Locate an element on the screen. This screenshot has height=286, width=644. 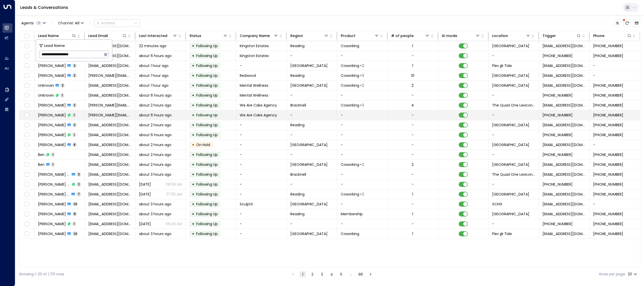
button: Go to page 86 is located at coordinates (361, 274).